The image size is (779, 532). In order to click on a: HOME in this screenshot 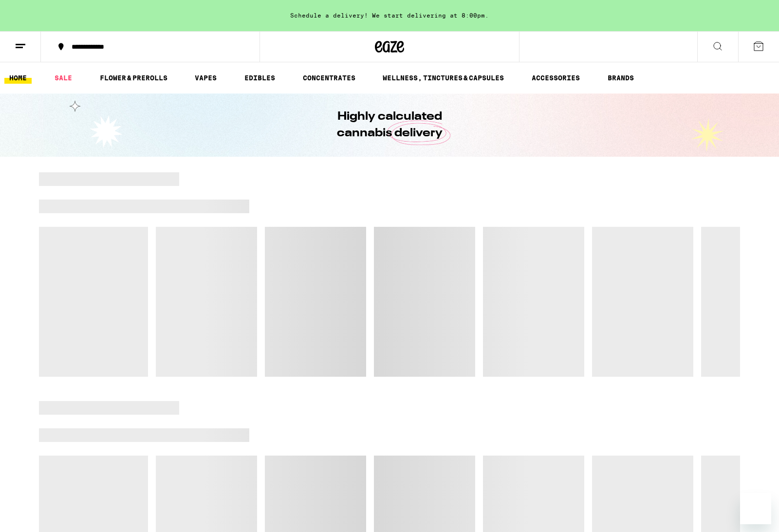, I will do `click(18, 78)`.